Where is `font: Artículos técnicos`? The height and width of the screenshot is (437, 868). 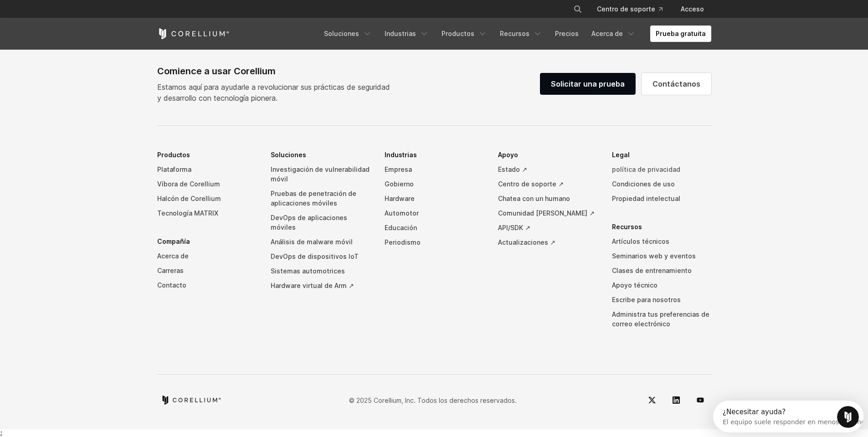 font: Artículos técnicos is located at coordinates (640, 241).